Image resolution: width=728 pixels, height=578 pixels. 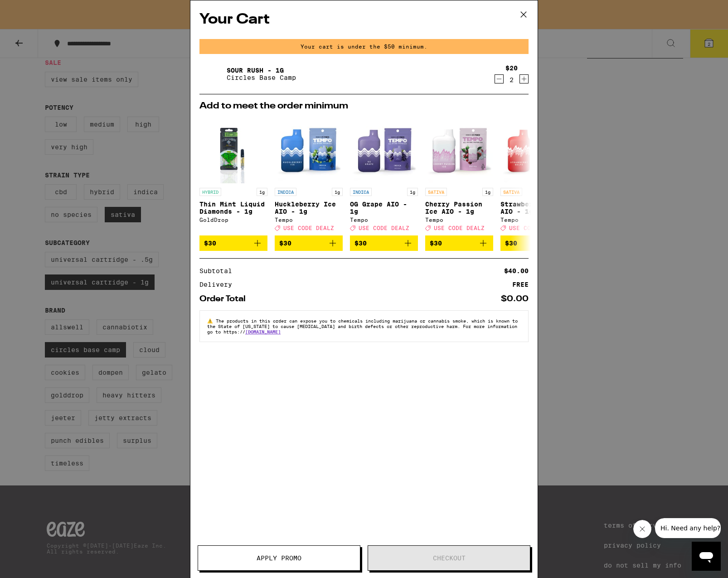 I want to click on a: Sour Rush - 1g, so click(x=261, y=70).